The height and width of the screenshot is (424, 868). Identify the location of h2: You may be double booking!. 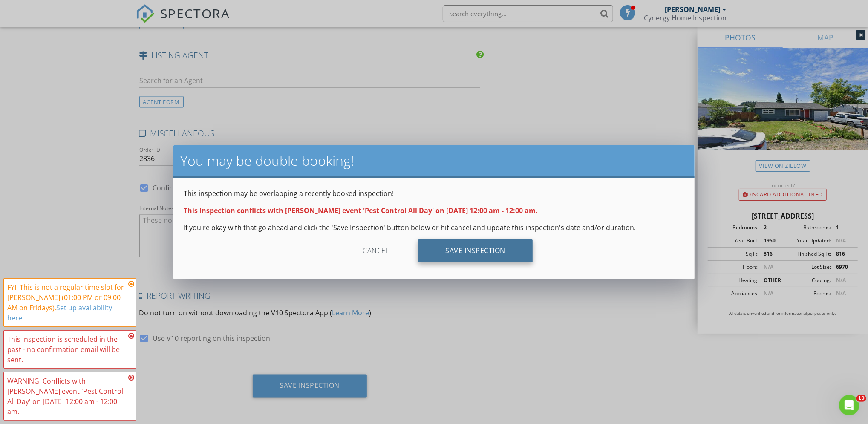
(434, 161).